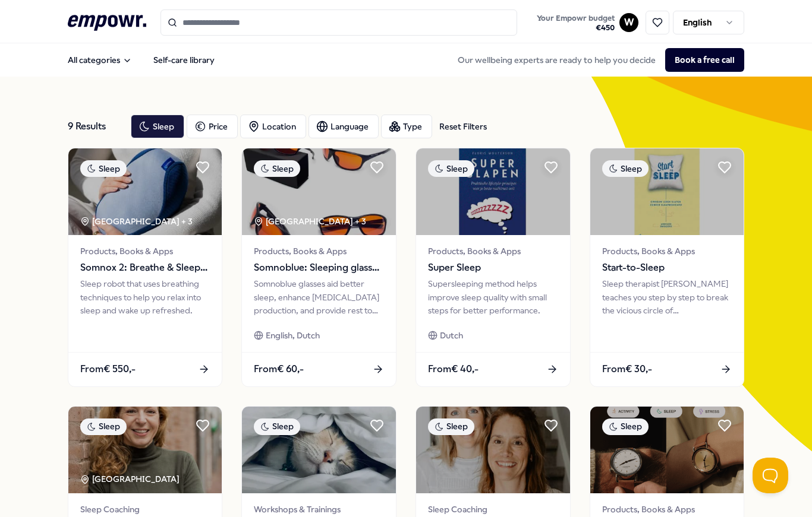  I want to click on div: Supersleeping method helps improve sleep quality with small steps for better performance., so click(493, 297).